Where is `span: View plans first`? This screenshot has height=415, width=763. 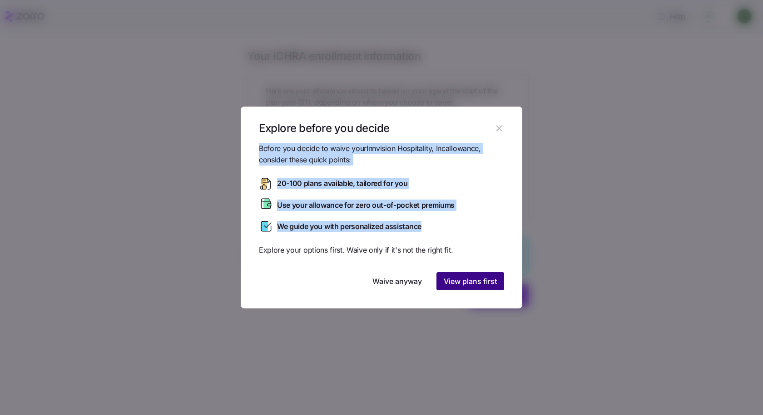 span: View plans first is located at coordinates (470, 281).